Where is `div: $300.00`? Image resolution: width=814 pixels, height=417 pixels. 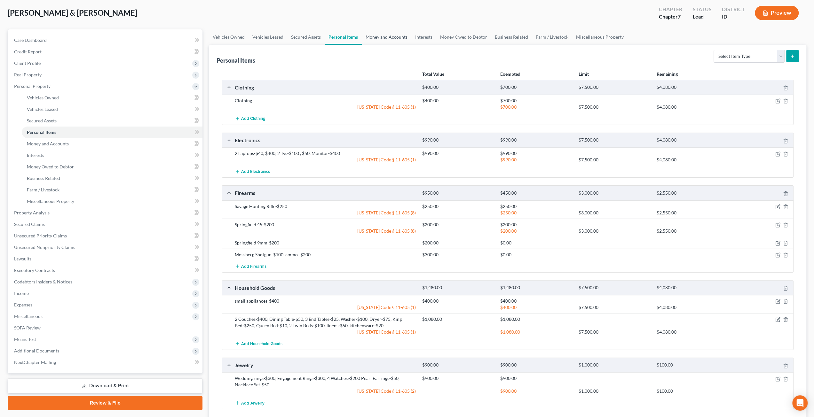
div: $300.00 is located at coordinates (458, 255).